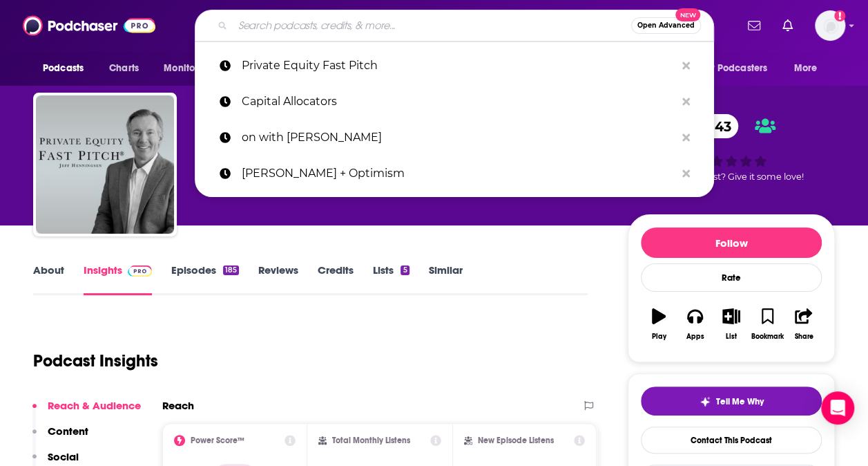  I want to click on img: User Profile, so click(830, 26).